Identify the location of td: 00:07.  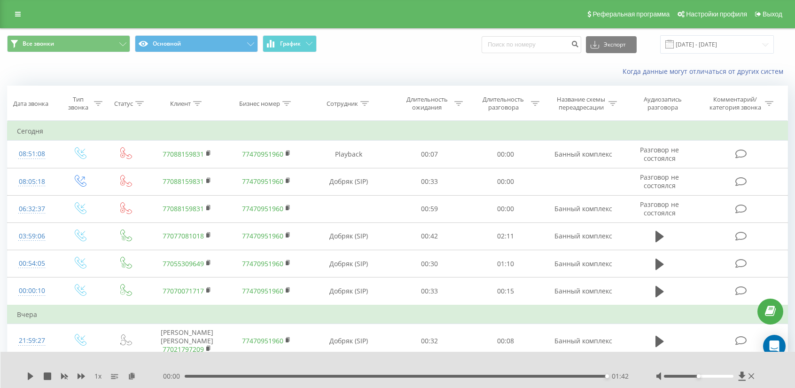
(430, 154).